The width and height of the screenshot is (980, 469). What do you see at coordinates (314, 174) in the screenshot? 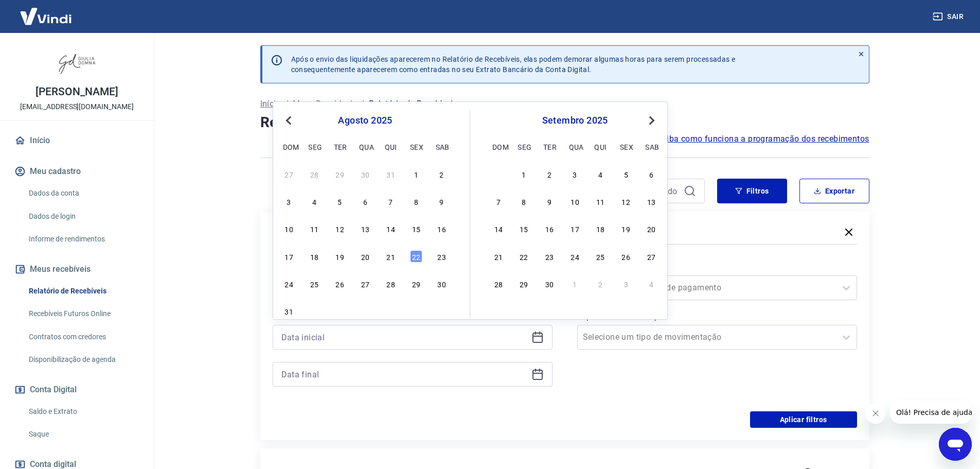
I see `div: Choose segunda-feira, 28 de julho de 2025` at bounding box center [314, 174].